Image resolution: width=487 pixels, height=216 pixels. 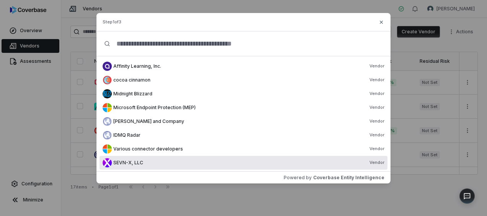 What do you see at coordinates (133, 94) in the screenshot?
I see `span: Midnight Blizzard` at bounding box center [133, 94].